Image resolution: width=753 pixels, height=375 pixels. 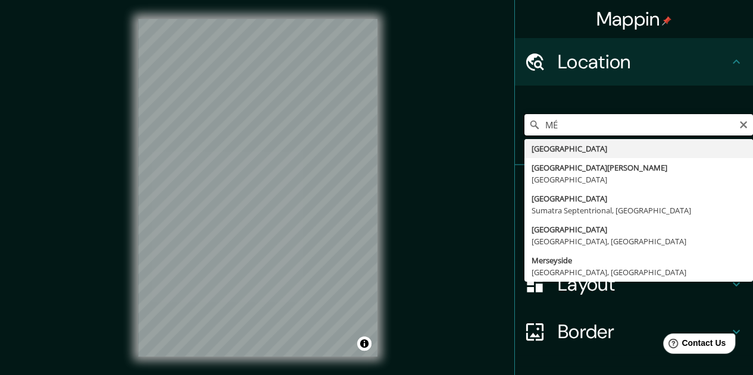 What do you see at coordinates (634, 237) in the screenshot?
I see `div: Style` at bounding box center [634, 237].